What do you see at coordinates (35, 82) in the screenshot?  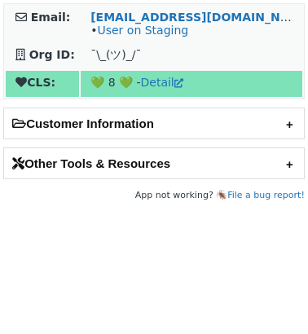 I see `strong: CLS:` at bounding box center [35, 82].